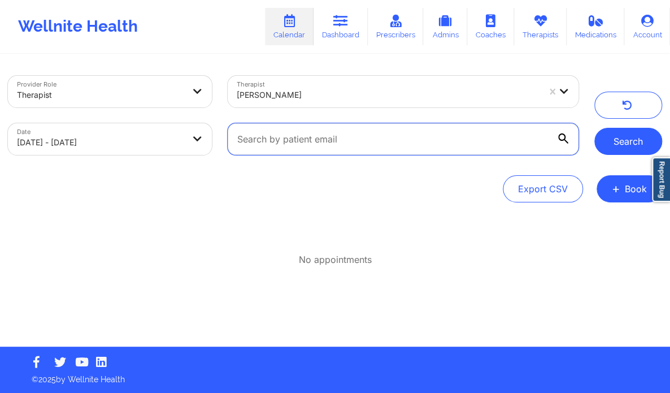 The width and height of the screenshot is (670, 393). I want to click on a: Admins, so click(445, 27).